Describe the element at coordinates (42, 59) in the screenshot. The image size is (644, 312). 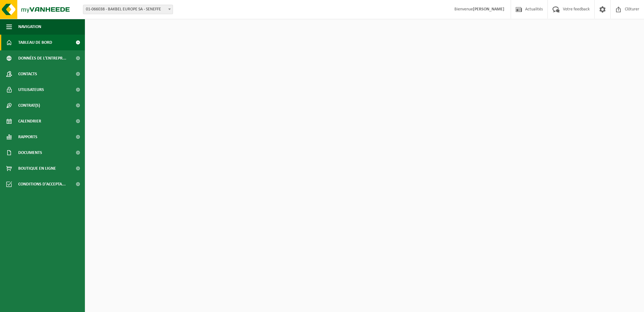
I see `span: Données de l'entrepr...` at that location.